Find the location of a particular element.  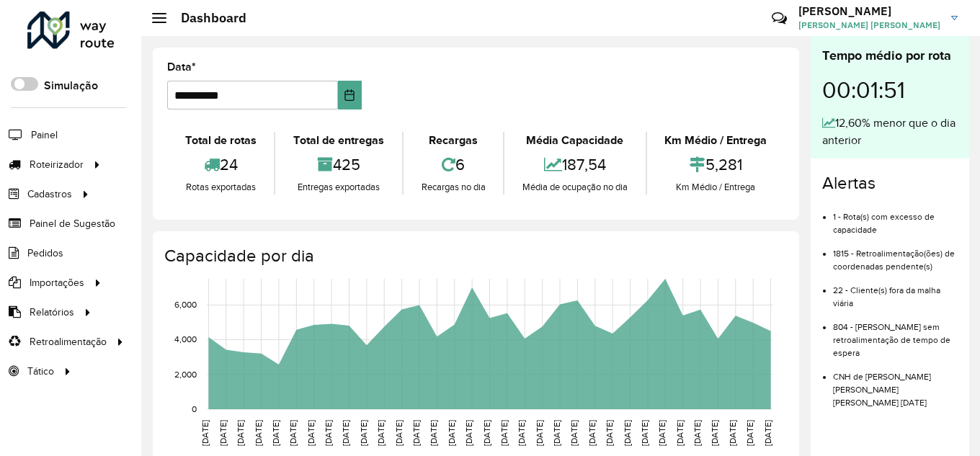

div: Total de rotas is located at coordinates (220, 141).